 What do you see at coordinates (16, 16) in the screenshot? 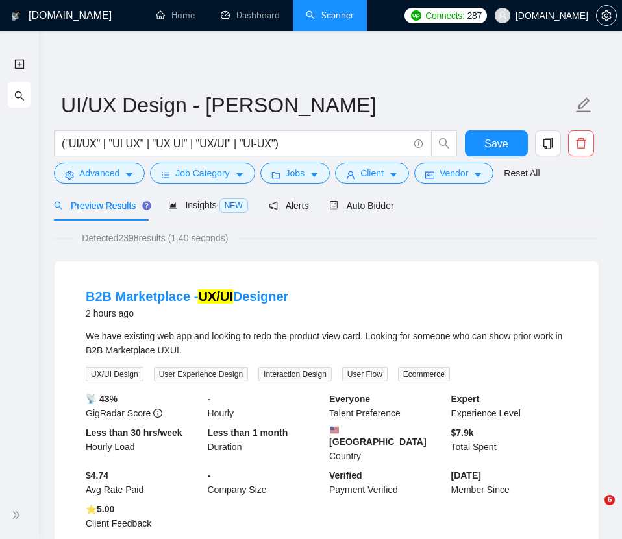
I see `img: logo` at bounding box center [16, 16].